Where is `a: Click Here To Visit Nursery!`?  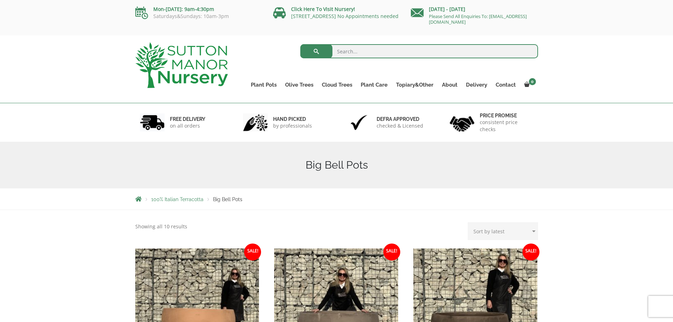
a: Click Here To Visit Nursery! is located at coordinates (323, 9).